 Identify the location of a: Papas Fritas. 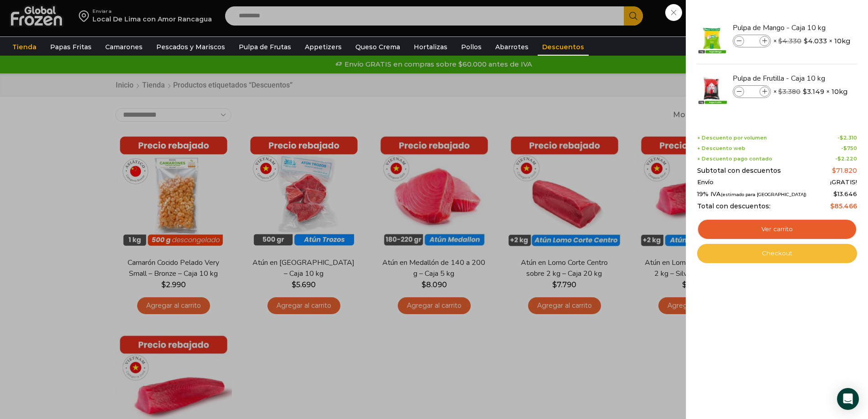
(71, 47).